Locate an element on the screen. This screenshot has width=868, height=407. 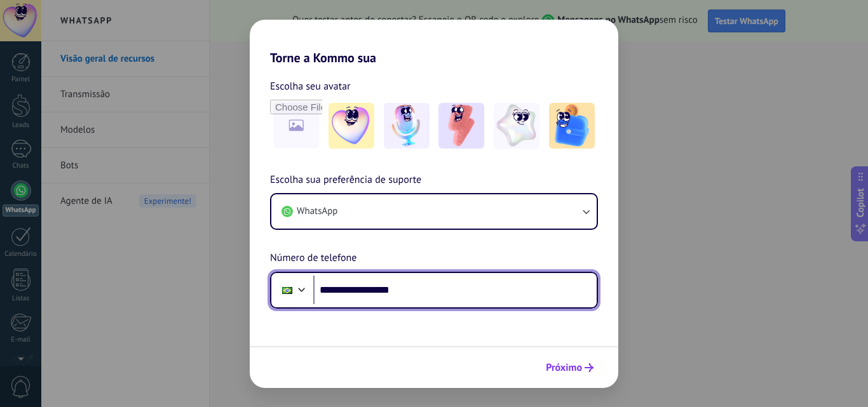
img: -3.jpeg is located at coordinates (461, 126).